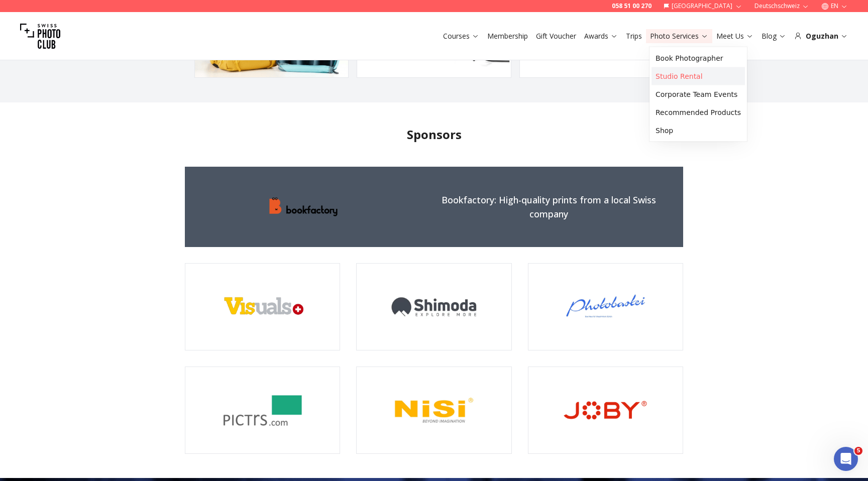 Image resolution: width=868 pixels, height=481 pixels. What do you see at coordinates (821, 36) in the screenshot?
I see `div: Oguzhan` at bounding box center [821, 36].